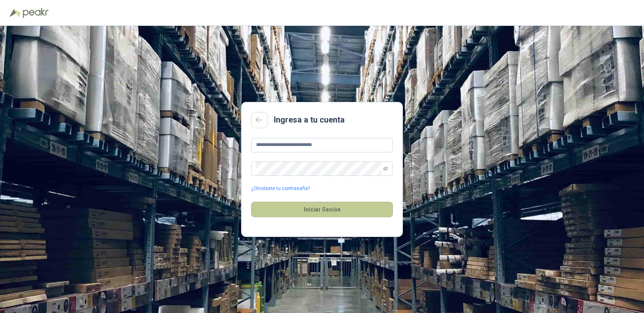  I want to click on button: Iniciar Sesión, so click(322, 210).